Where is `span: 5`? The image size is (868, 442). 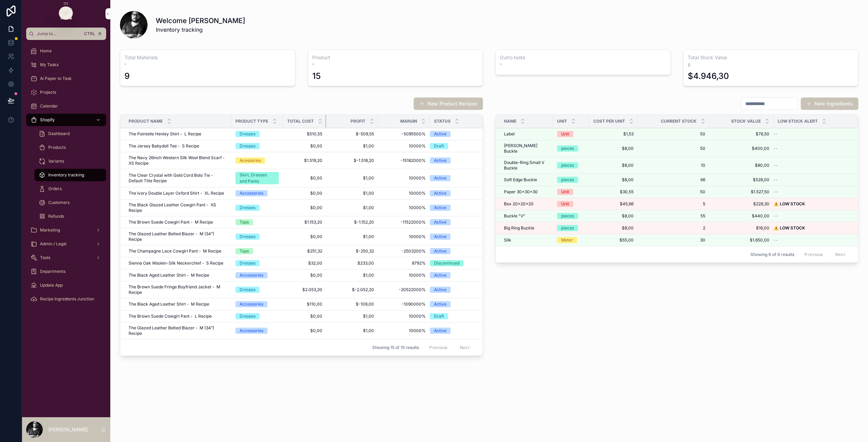 span: 5 is located at coordinates (673, 204).